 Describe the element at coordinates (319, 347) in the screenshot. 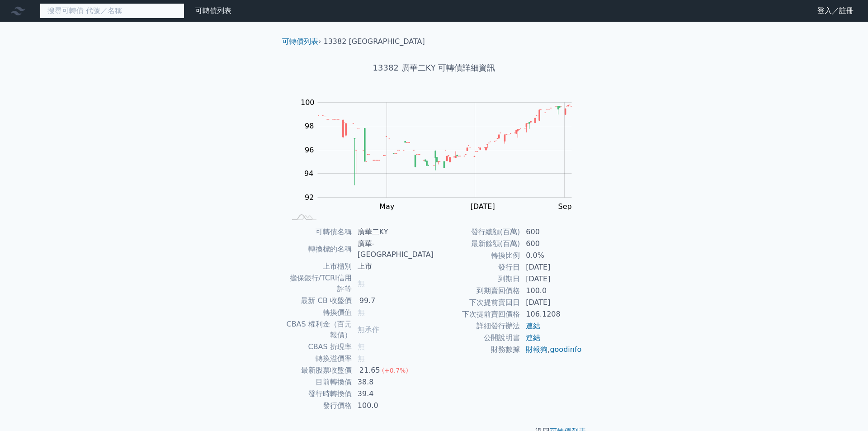

I see `td: CBAS 折現率` at that location.